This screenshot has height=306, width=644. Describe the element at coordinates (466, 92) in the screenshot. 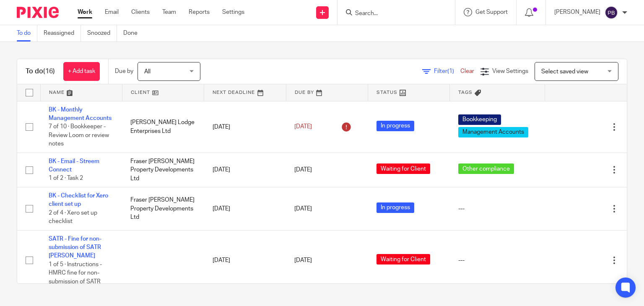

I see `span: Tags` at that location.